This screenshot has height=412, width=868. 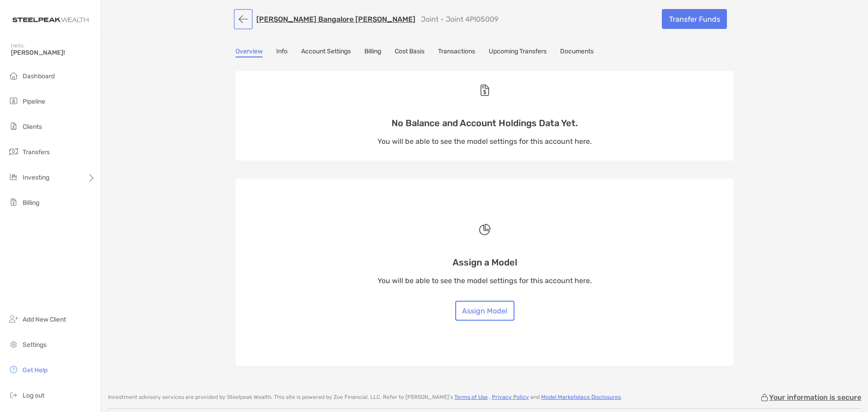 What do you see at coordinates (14, 319) in the screenshot?
I see `img: add_new_client icon` at bounding box center [14, 319].